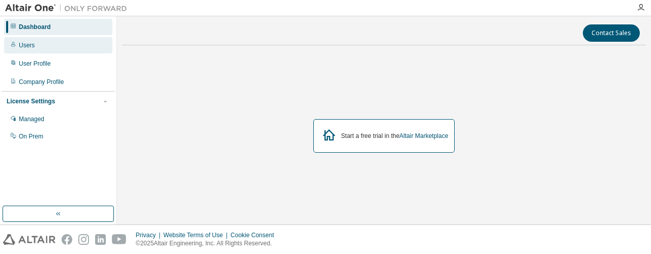 The height and width of the screenshot is (254, 651). I want to click on div: Managed, so click(32, 119).